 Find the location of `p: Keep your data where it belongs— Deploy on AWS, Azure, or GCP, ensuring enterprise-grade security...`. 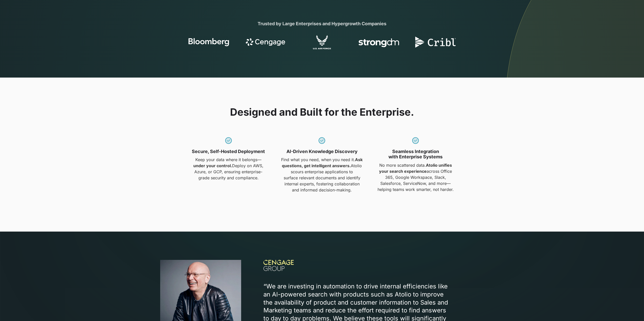

p: Keep your data where it belongs— Deploy on AWS, Azure, or GCP, ensuring enterprise-grade security... is located at coordinates (228, 169).